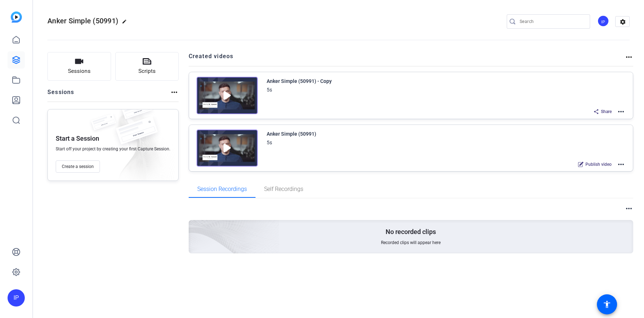 This screenshot has height=318, width=644. What do you see at coordinates (623, 22) in the screenshot?
I see `mat-icon: settings` at bounding box center [623, 22].